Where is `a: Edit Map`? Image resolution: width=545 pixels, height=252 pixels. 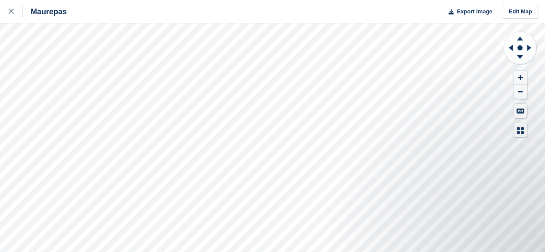 a: Edit Map is located at coordinates (521, 12).